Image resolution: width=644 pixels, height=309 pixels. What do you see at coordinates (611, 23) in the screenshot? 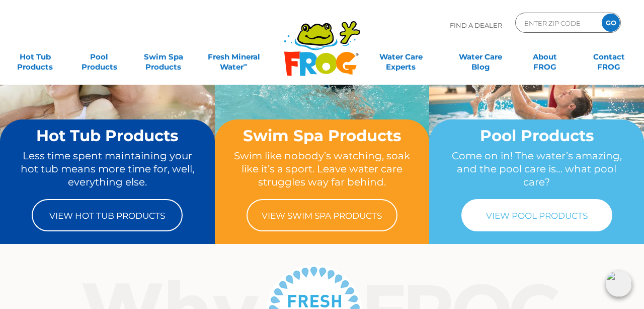
I see `input: GO` at bounding box center [611, 23].